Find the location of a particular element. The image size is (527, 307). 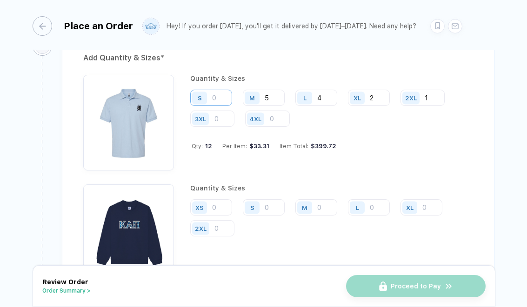

div: 4XL is located at coordinates (255, 119).